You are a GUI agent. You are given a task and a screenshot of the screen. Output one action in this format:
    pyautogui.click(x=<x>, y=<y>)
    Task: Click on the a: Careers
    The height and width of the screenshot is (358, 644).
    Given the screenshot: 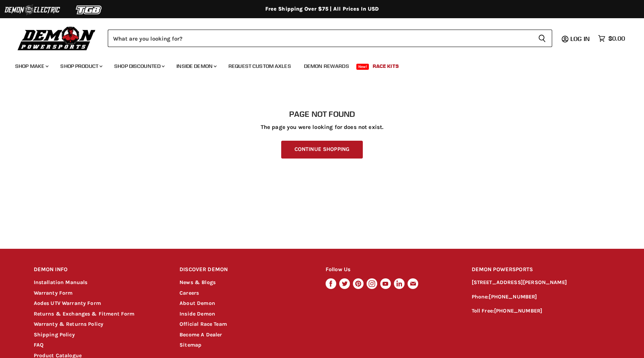 What is the action you would take?
    pyautogui.click(x=189, y=293)
    